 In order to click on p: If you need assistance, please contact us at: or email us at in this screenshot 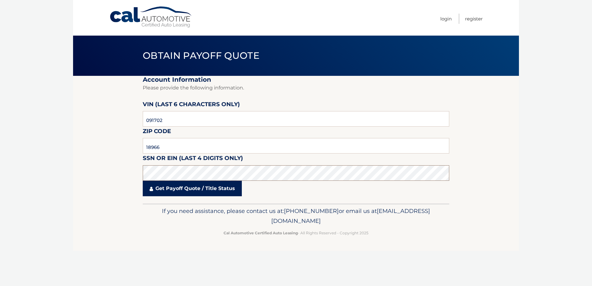, I will do `click(296, 216)`.